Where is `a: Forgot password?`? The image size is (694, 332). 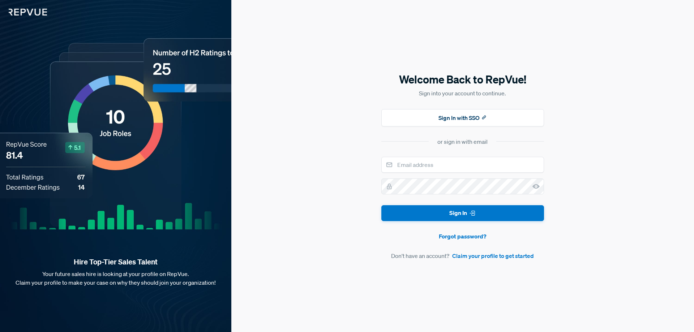
a: Forgot password? is located at coordinates (463, 237).